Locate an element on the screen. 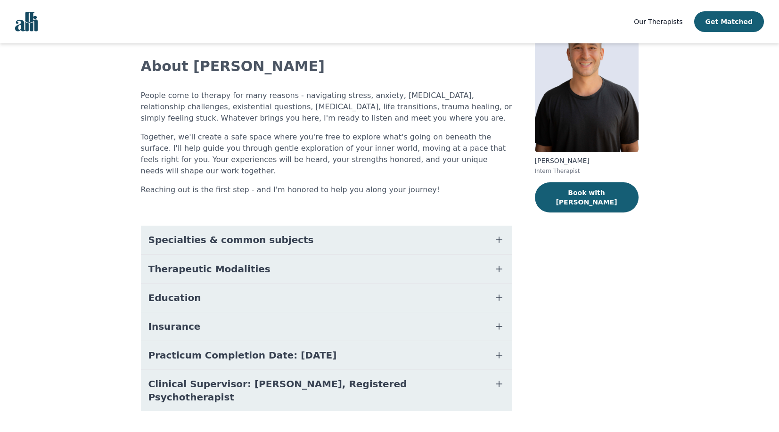 This screenshot has width=779, height=432. button: Get Matched is located at coordinates (729, 22).